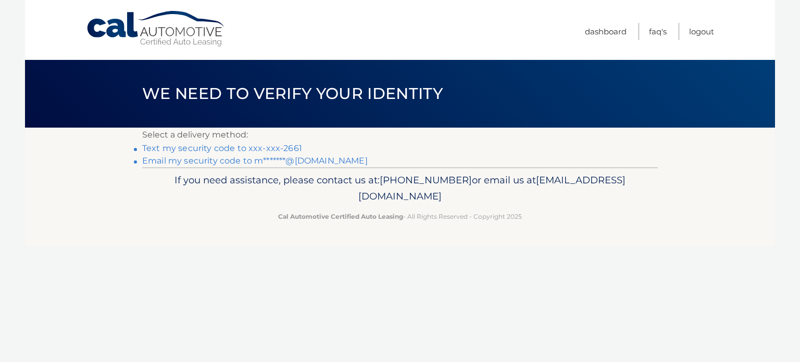  What do you see at coordinates (400, 135) in the screenshot?
I see `p: Select a delivery method:` at bounding box center [400, 135].